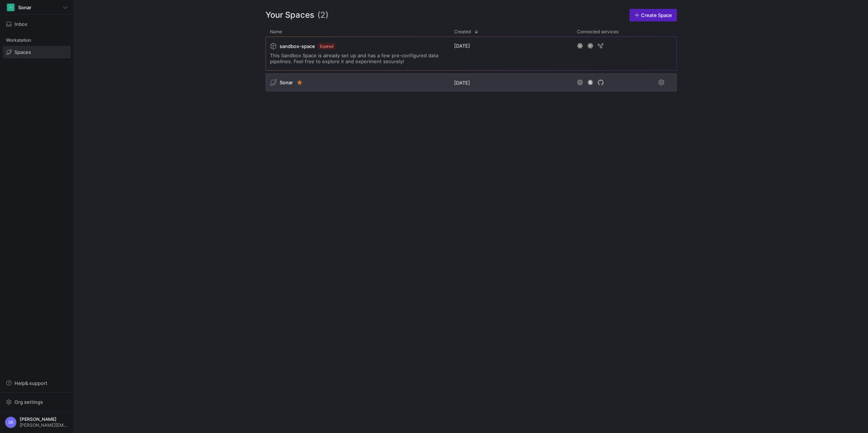 This screenshot has height=433, width=868. What do you see at coordinates (37, 403) in the screenshot?
I see `a: Org settings` at bounding box center [37, 403].